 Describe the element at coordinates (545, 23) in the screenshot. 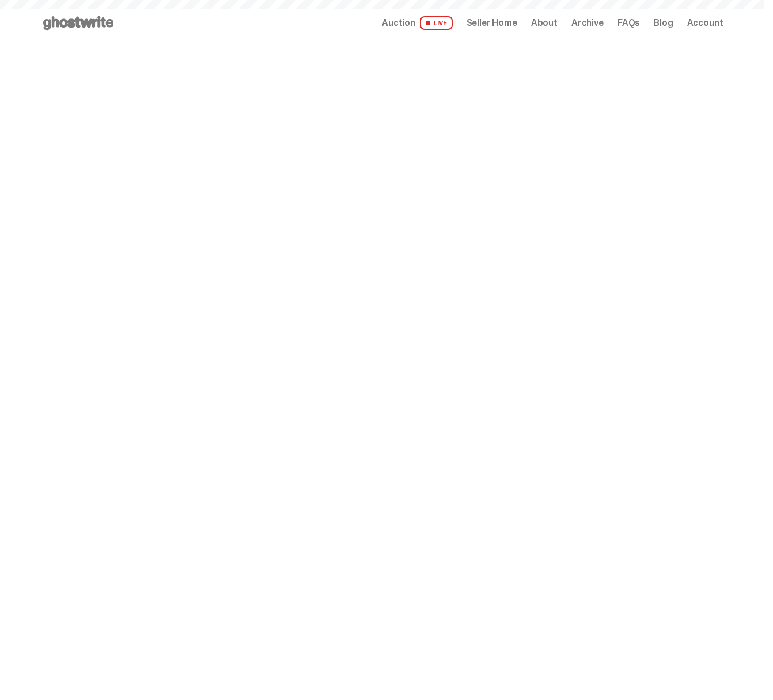

I see `a: About` at that location.